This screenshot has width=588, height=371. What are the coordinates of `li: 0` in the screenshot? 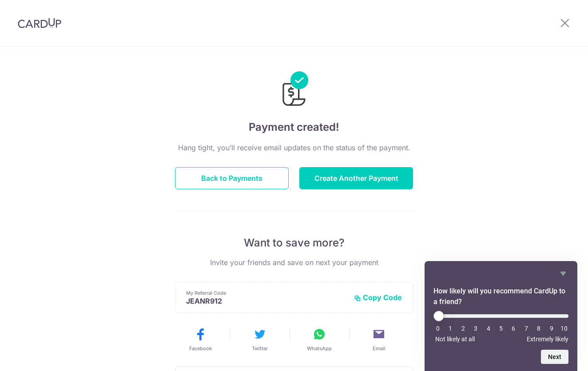 It's located at (438, 329).